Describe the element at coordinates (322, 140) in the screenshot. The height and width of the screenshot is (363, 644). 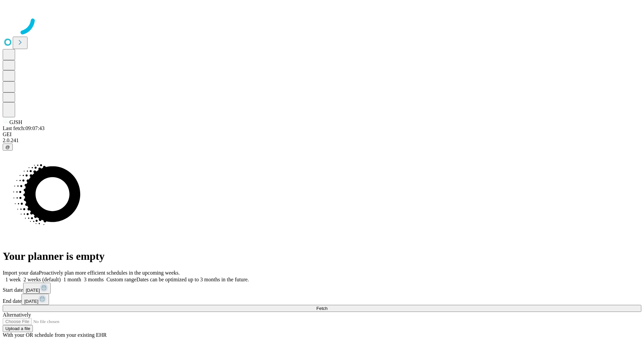
I see `div: 2.0.241` at that location.